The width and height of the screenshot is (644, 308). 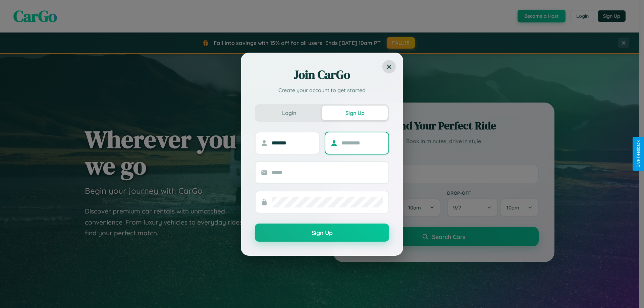 I want to click on p: Create your account to get started, so click(x=322, y=90).